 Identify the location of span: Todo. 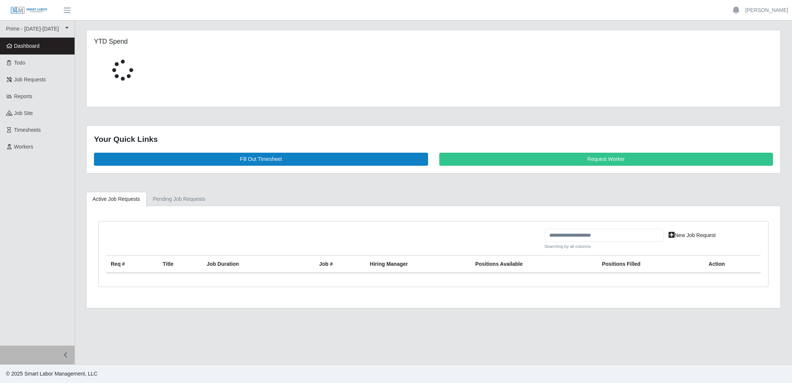
(20, 63).